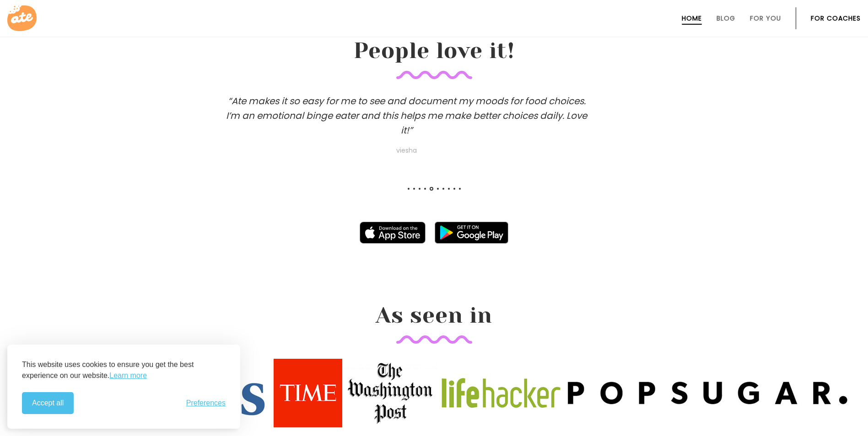 This screenshot has height=436, width=868. I want to click on a: Blog, so click(725, 19).